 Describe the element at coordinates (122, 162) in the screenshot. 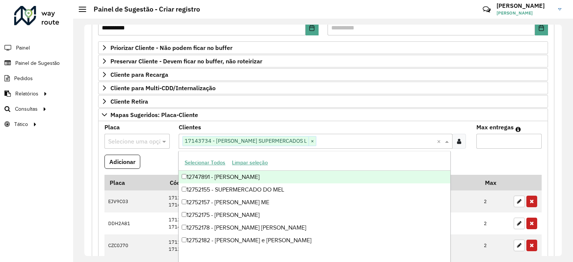

I see `button: Adicionar` at that location.